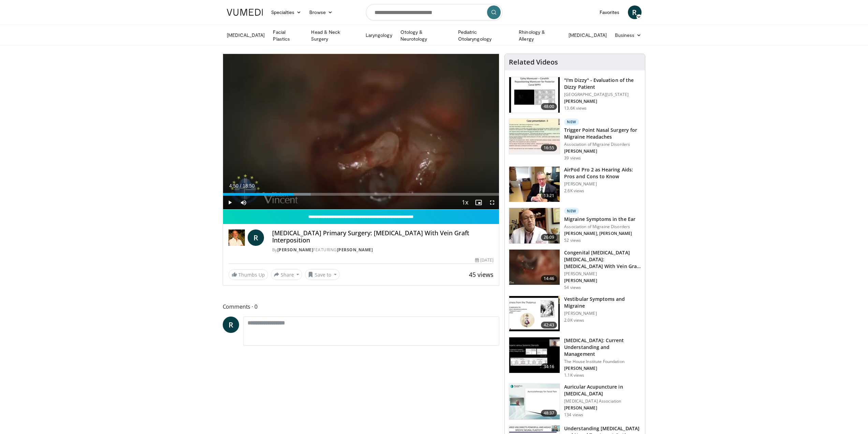 The image size is (868, 434). I want to click on p: 2.0K views, so click(574, 320).